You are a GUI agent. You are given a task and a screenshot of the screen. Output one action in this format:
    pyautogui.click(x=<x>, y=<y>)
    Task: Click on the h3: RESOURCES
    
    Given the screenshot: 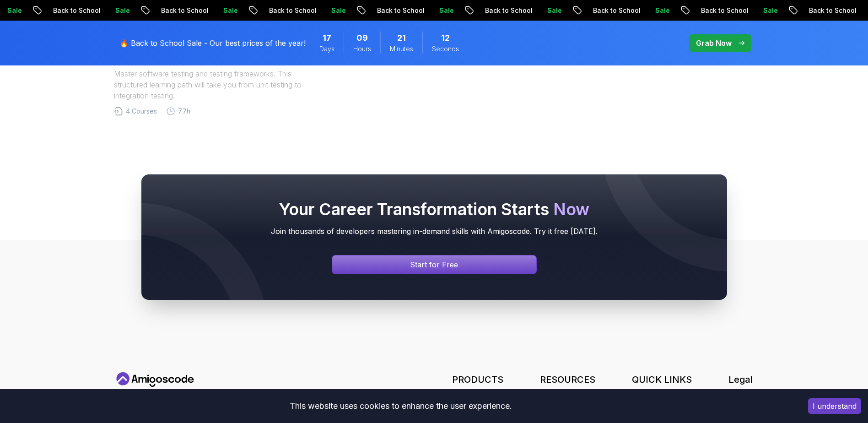 What is the action you would take?
    pyautogui.click(x=567, y=380)
    